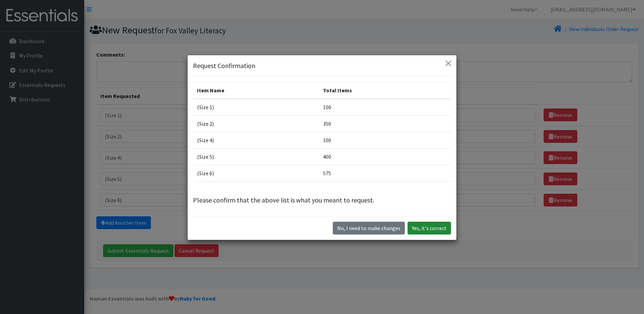 This screenshot has height=314, width=644. What do you see at coordinates (256, 173) in the screenshot?
I see `td: (Size 6)` at bounding box center [256, 173].